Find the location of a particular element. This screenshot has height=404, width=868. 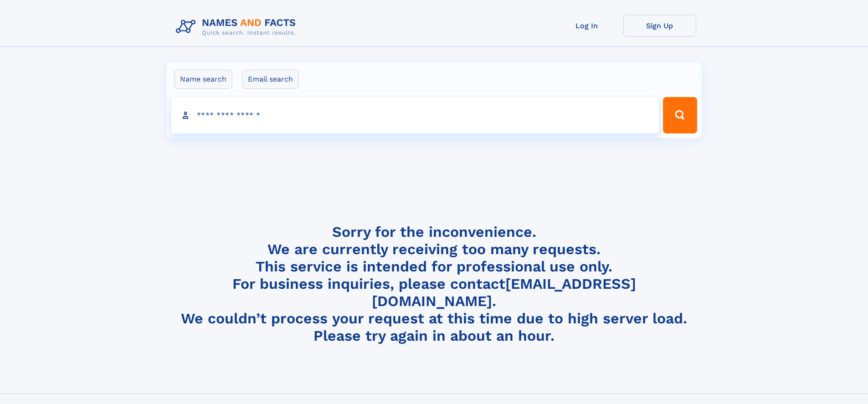

button: Search Button is located at coordinates (679, 115).